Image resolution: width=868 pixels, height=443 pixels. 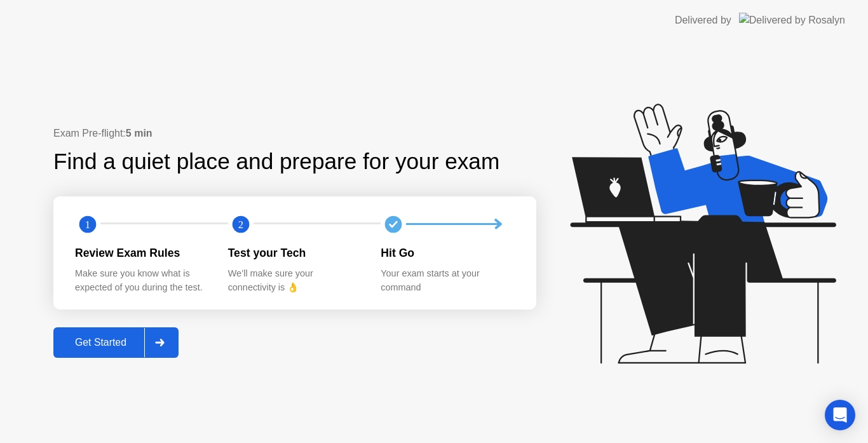 I want to click on img: Delivered by Rosalyn, so click(x=792, y=20).